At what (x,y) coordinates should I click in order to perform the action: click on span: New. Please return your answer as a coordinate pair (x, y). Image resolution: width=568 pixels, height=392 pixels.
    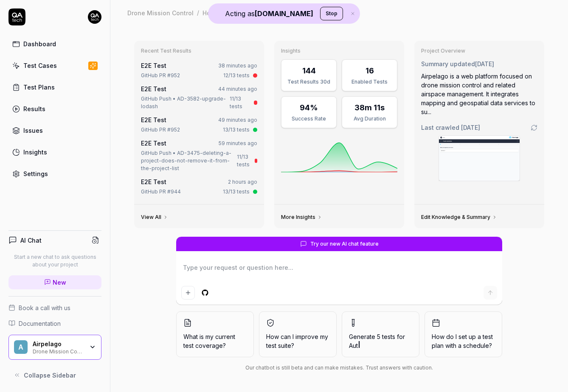
    Looking at the image, I should click on (59, 282).